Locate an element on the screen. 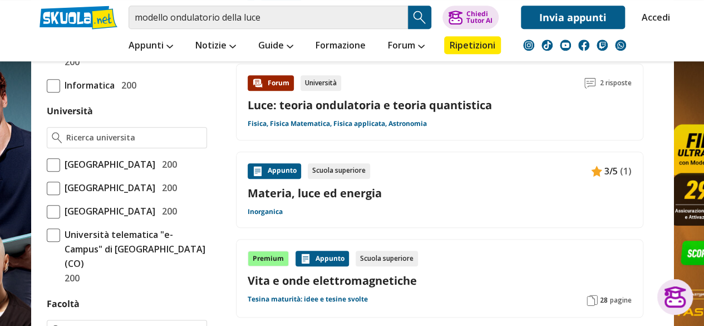  img: Cerca appunti, riassunti o versioni is located at coordinates (420, 17).